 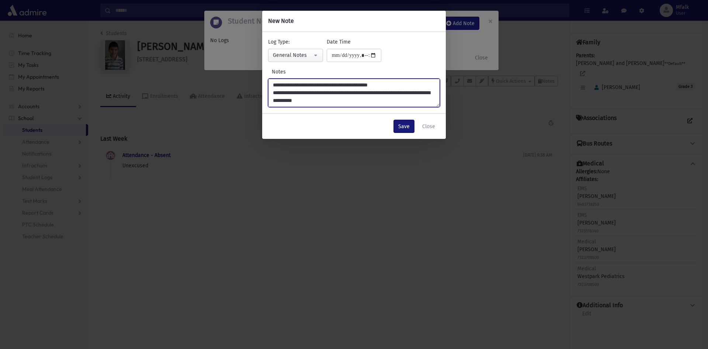 What do you see at coordinates (339, 42) in the screenshot?
I see `label: Date Time` at bounding box center [339, 42].